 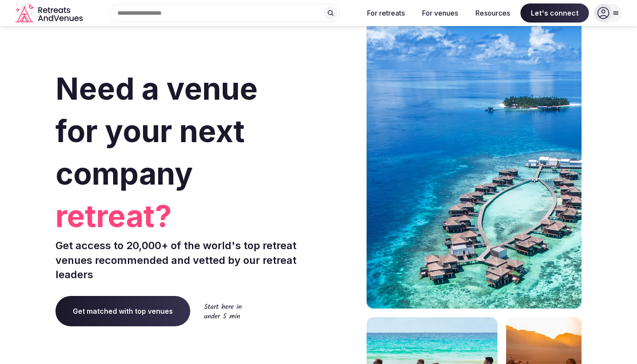 What do you see at coordinates (185, 216) in the screenshot?
I see `span: retreat?` at bounding box center [185, 216].